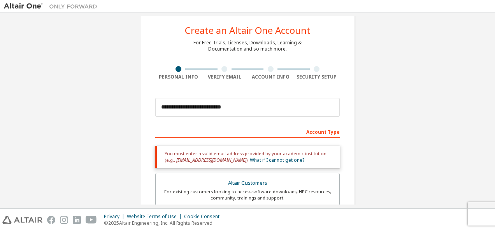 The width and height of the screenshot is (495, 231). What do you see at coordinates (248, 30) in the screenshot?
I see `div: Create an Altair One Account` at bounding box center [248, 30].